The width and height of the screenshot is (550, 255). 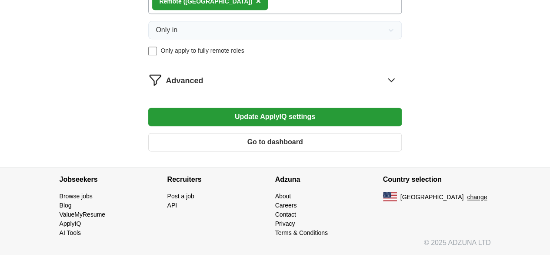 I want to click on a: API, so click(x=172, y=205).